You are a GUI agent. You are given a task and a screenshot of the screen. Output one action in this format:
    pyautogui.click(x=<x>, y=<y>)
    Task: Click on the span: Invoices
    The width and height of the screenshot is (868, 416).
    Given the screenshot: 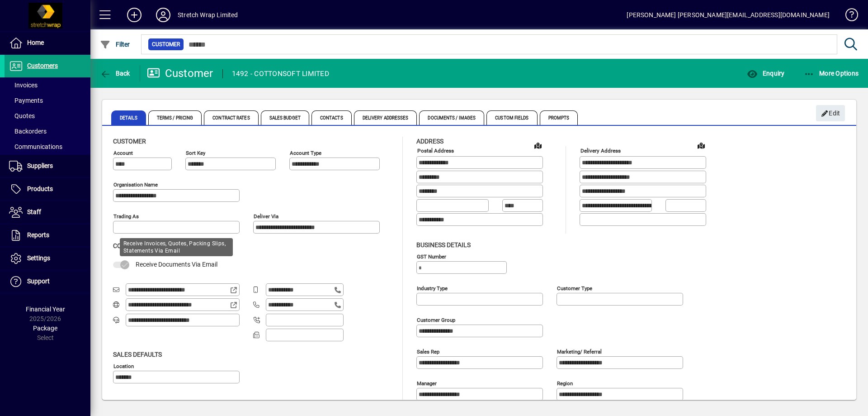 What is the action you would take?
    pyautogui.click(x=23, y=85)
    